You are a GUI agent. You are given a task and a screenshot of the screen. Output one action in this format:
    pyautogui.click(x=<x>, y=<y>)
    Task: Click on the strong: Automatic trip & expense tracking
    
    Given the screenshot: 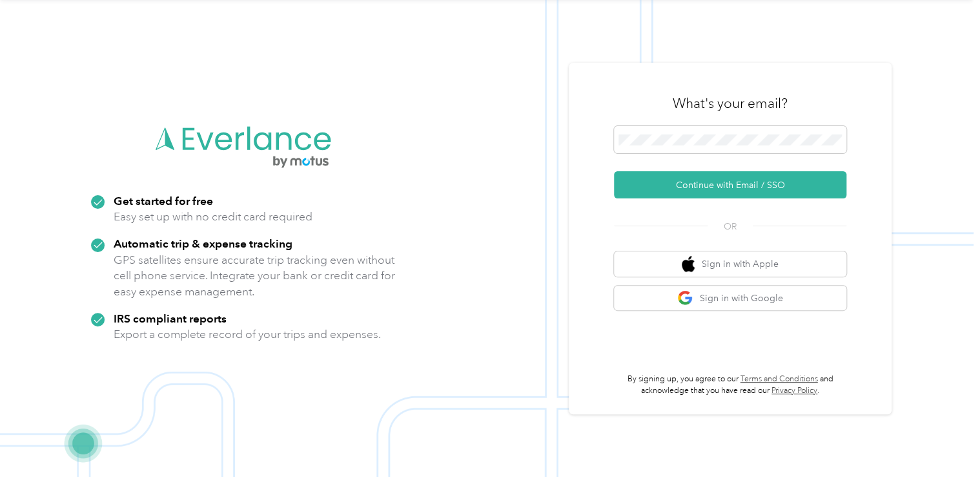 What is the action you would take?
    pyautogui.click(x=203, y=242)
    